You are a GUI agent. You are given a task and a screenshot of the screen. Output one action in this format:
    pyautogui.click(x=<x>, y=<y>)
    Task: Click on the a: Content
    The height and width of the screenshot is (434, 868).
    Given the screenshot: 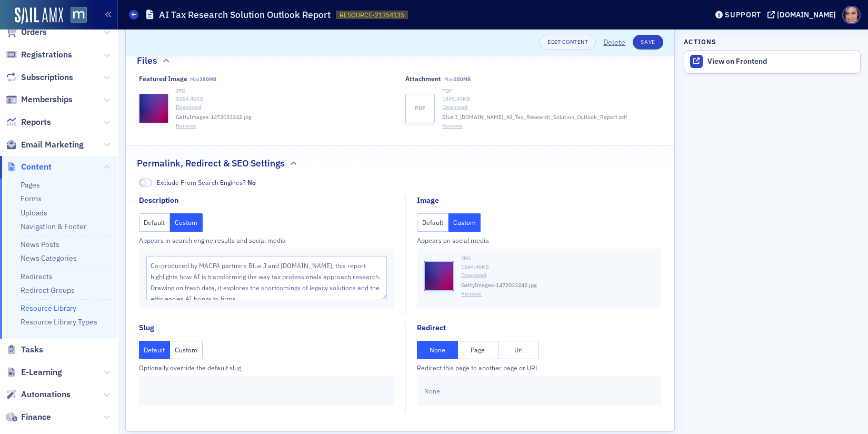 What is the action you would take?
    pyautogui.click(x=29, y=167)
    